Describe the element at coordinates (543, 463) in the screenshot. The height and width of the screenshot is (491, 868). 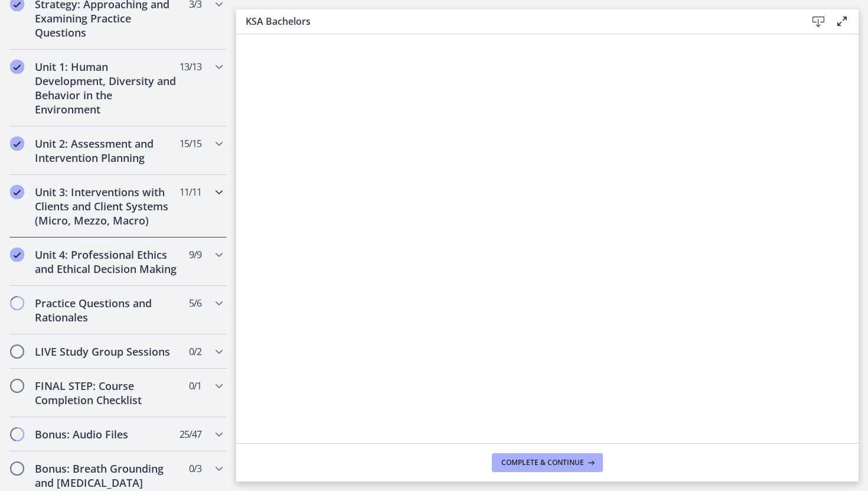
I see `span: Complete & continue` at that location.